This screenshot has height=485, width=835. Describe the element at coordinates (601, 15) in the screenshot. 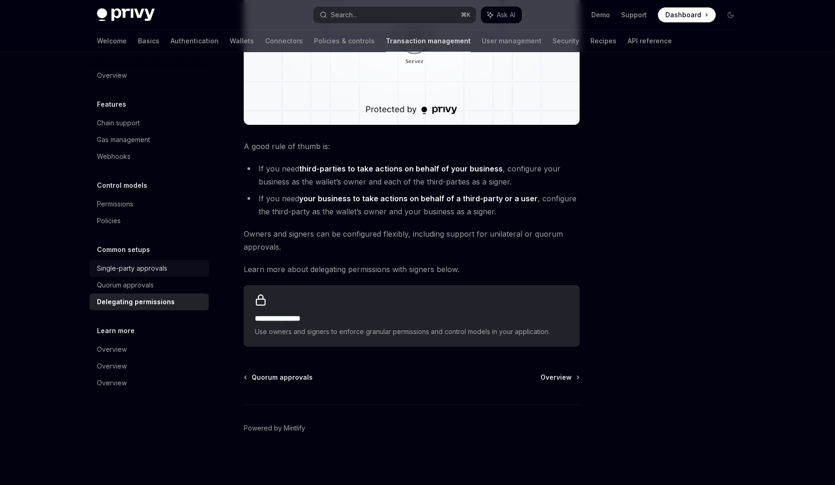

I see `a: Demo` at that location.